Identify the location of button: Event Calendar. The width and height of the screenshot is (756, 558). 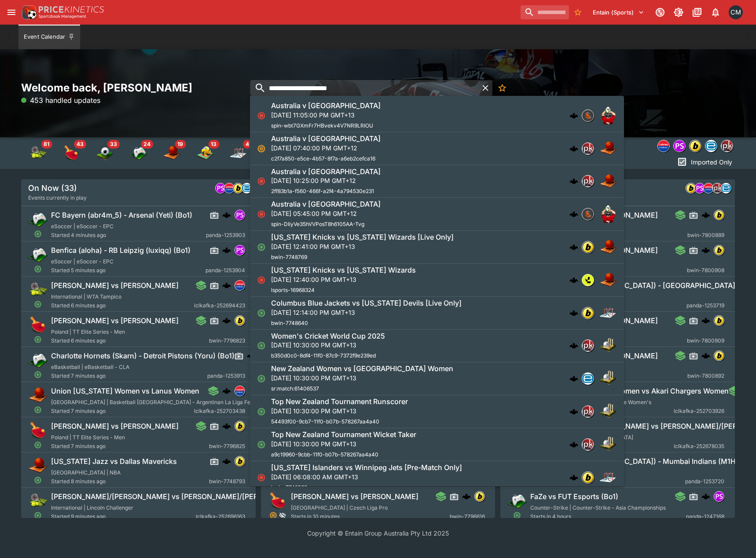
(49, 37).